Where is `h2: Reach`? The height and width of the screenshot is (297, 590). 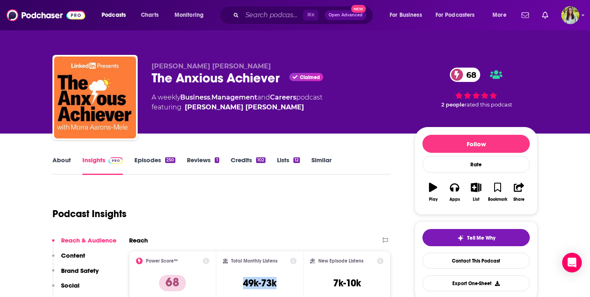
h2: Reach is located at coordinates (139, 240).